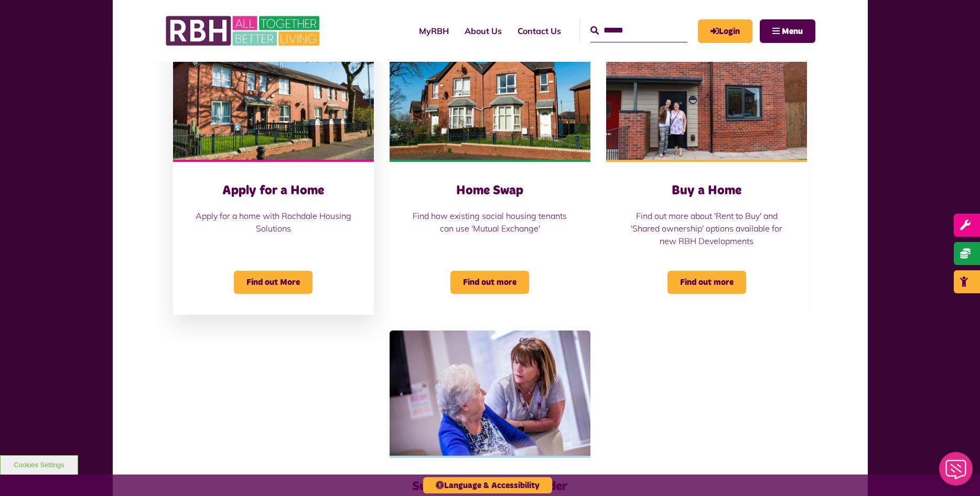 This screenshot has height=496, width=980. I want to click on img: RBH, so click(244, 31).